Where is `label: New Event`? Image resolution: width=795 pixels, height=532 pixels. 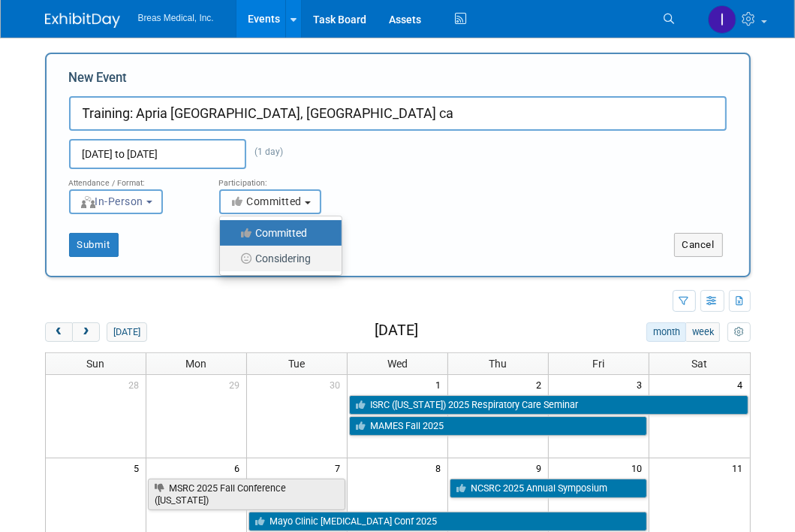 label: New Event is located at coordinates (98, 81).